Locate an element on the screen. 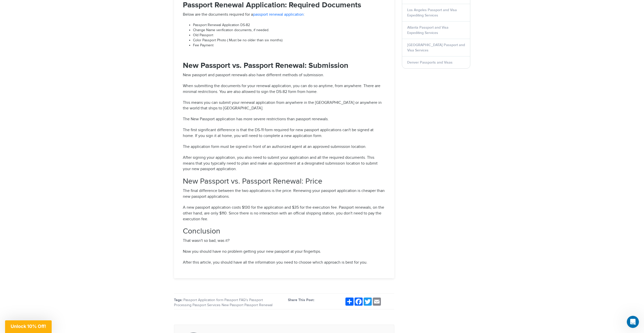 This screenshot has width=644, height=333. strong: Passport Renewal Application: Required Documents is located at coordinates (272, 5).